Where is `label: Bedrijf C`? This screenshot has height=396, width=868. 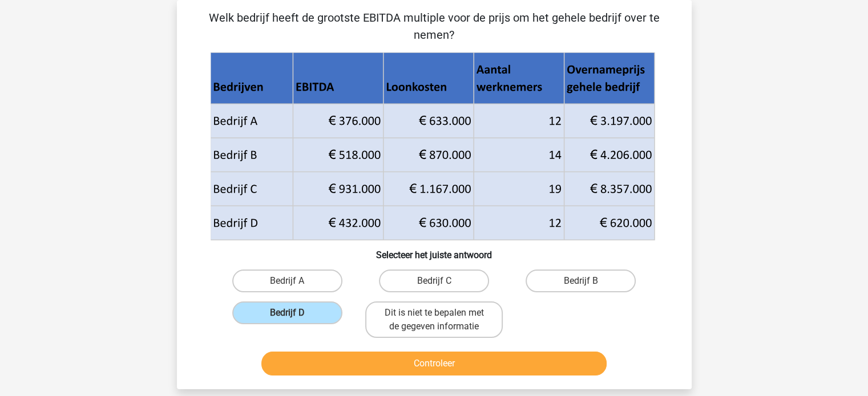 label: Bedrijf C is located at coordinates (434, 281).